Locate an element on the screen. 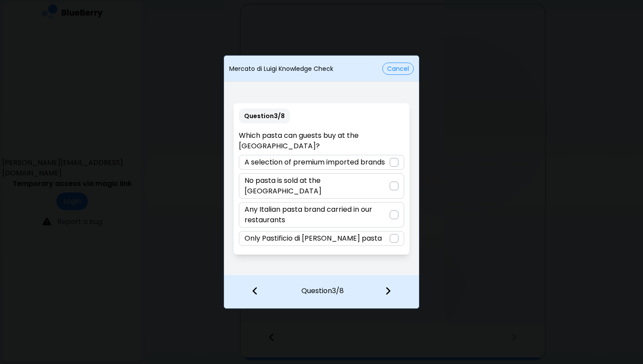 This screenshot has width=643, height=364. p: Any Italian pasta brand carried in our restaurants is located at coordinates (316, 214).